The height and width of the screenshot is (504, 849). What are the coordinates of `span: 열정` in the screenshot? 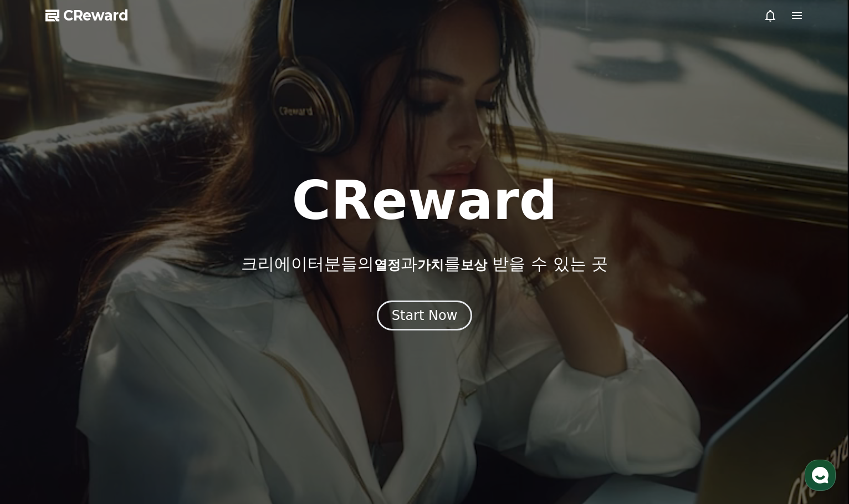 It's located at (388, 265).